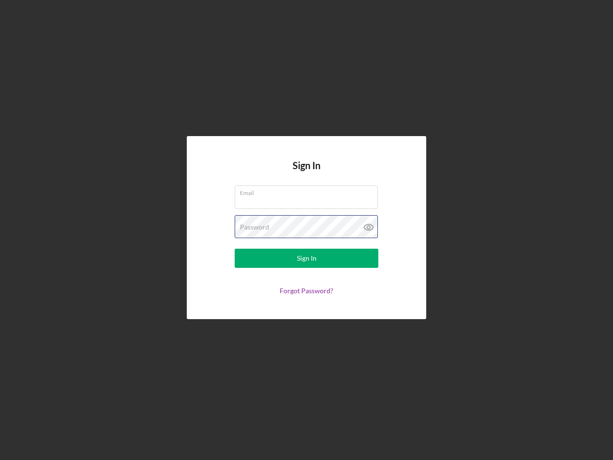 This screenshot has width=613, height=460. What do you see at coordinates (306, 290) in the screenshot?
I see `a: Forgot Password?` at bounding box center [306, 290].